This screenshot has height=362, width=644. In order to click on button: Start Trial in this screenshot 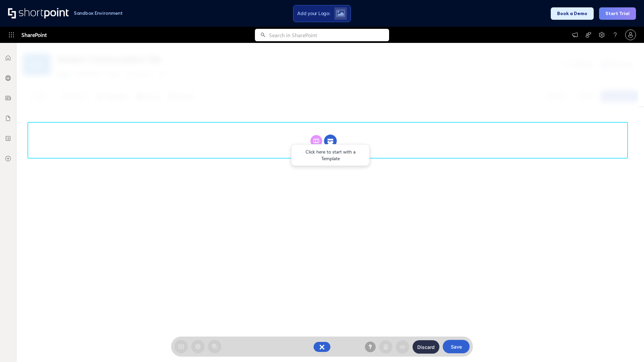, I will do `click(617, 14)`.